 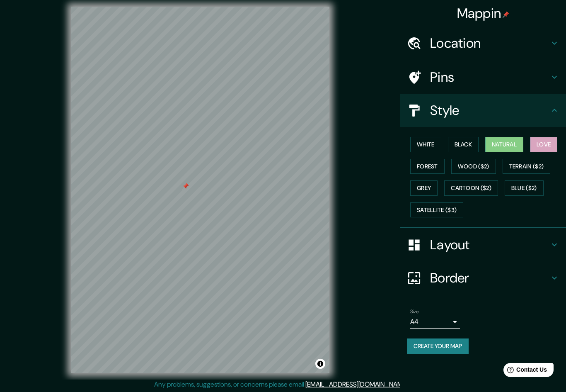 I want to click on h4: Pins, so click(x=490, y=77).